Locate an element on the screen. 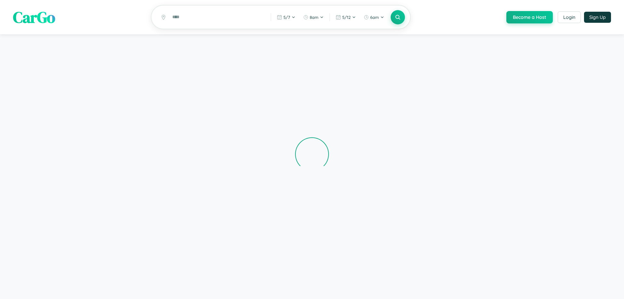  button: Become a Host is located at coordinates (530, 17).